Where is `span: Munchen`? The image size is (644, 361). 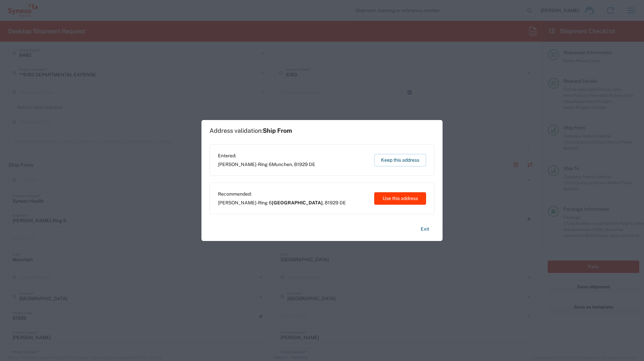 span: Munchen is located at coordinates (282, 165).